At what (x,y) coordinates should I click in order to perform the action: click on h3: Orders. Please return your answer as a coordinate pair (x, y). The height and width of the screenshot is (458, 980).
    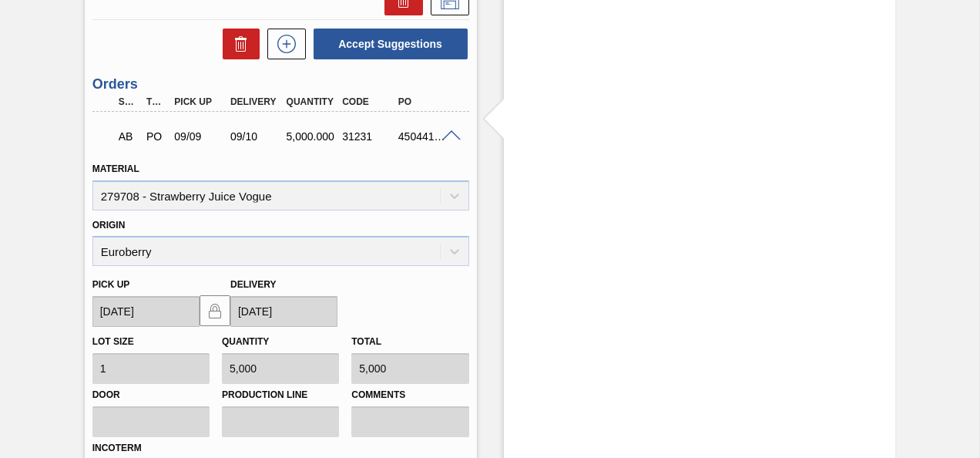
    Looking at the image, I should click on (280, 84).